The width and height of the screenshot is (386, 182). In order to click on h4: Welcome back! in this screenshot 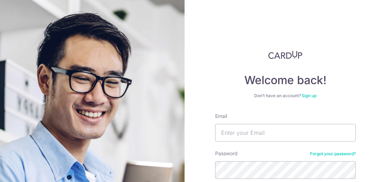, I will do `click(285, 80)`.